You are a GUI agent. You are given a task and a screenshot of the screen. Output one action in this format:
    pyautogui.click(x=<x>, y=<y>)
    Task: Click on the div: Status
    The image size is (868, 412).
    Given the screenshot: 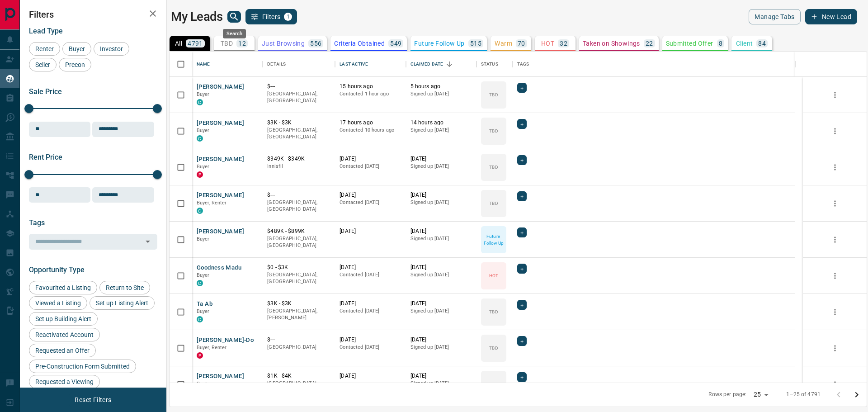 What is the action you would take?
    pyautogui.click(x=490, y=64)
    